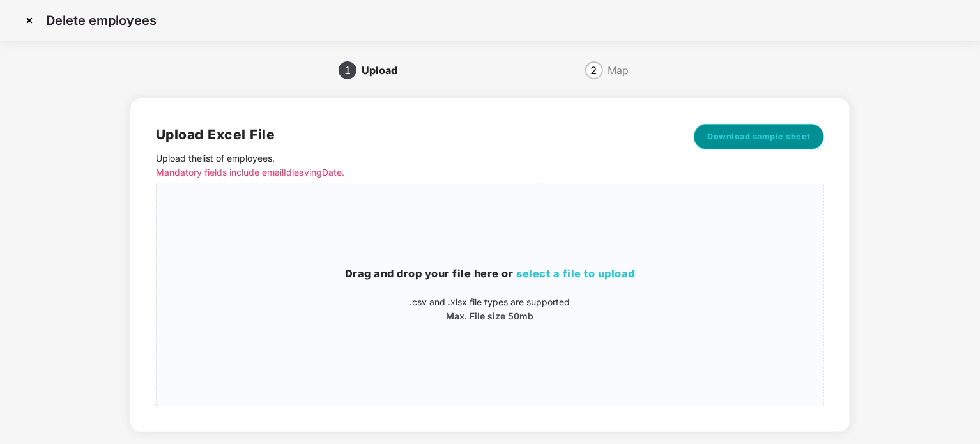  Describe the element at coordinates (490, 274) in the screenshot. I see `h3: Drag and drop your file here or` at that location.